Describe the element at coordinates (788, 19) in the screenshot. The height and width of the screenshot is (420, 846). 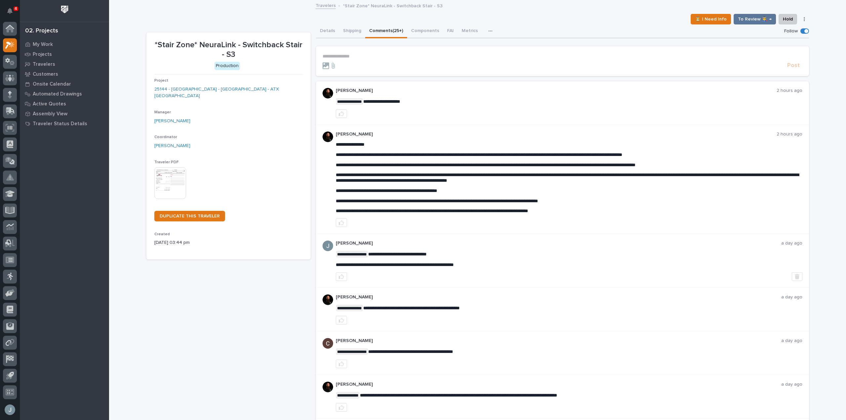
I see `button: Hold` at that location.